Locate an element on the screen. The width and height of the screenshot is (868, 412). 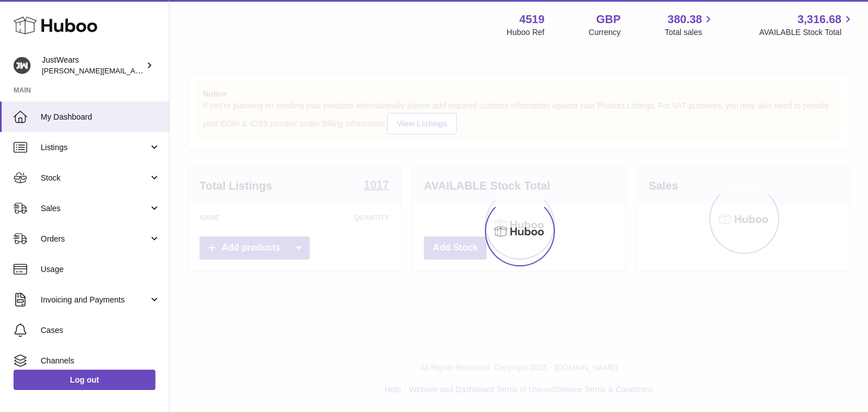
span: Orders is located at coordinates (95, 239).